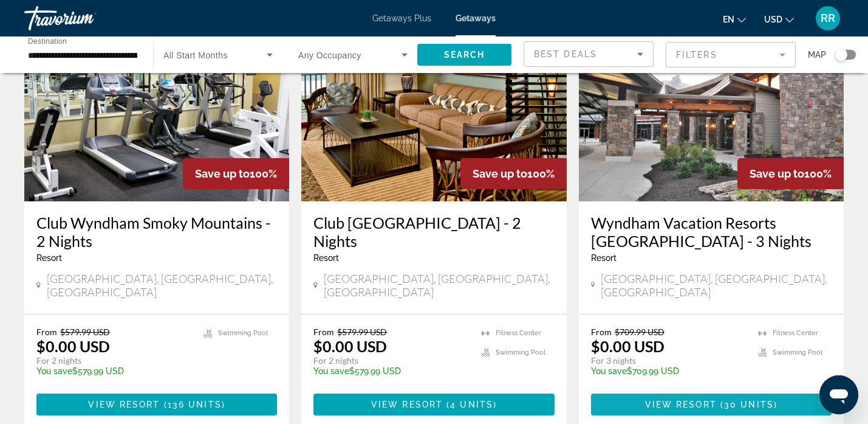  I want to click on a: View Resort(136 units), so click(157, 405).